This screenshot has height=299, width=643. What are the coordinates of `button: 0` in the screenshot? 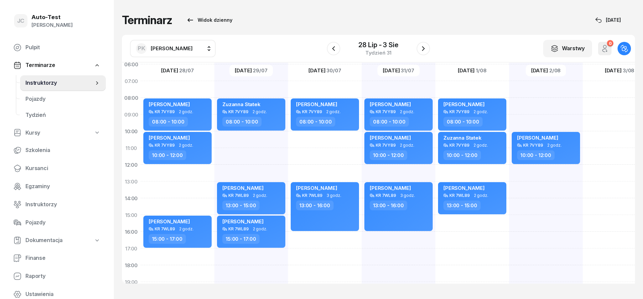 It's located at (605, 49).